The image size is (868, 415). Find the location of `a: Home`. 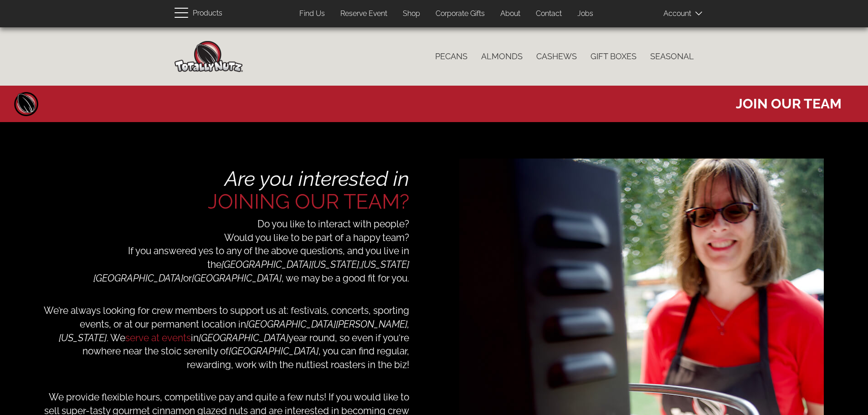

a: Home is located at coordinates (27, 104).